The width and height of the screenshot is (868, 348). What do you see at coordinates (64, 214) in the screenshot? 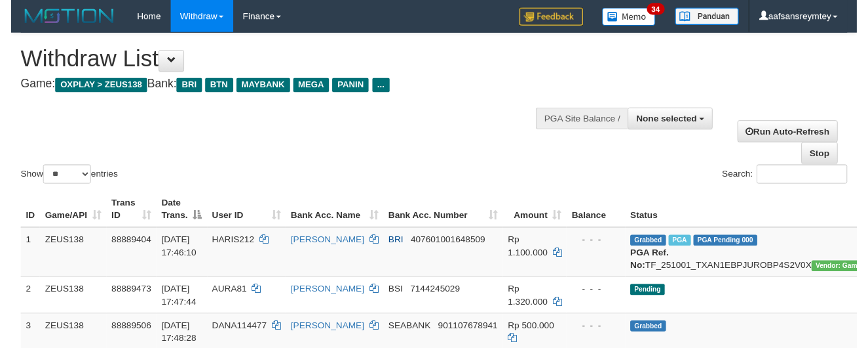
I see `th: Game/API: activate to sort column ascending` at bounding box center [64, 214].